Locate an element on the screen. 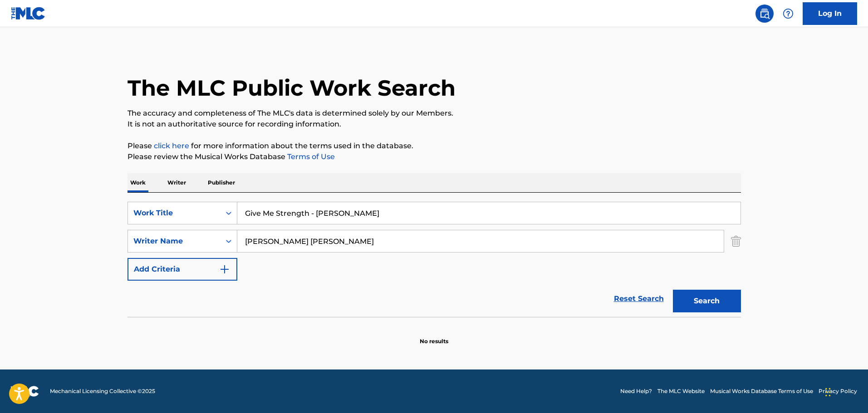  img: Delete Criterion is located at coordinates (736, 241).